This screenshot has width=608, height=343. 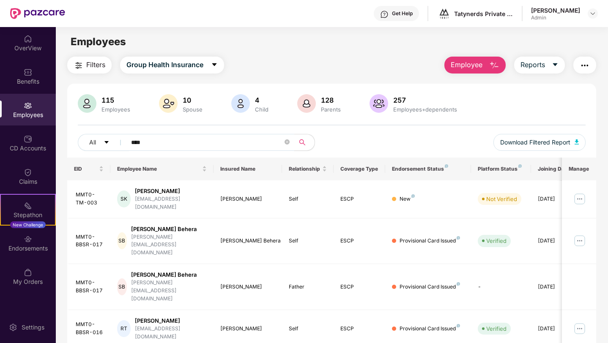 I want to click on div: Verified, so click(x=496, y=241).